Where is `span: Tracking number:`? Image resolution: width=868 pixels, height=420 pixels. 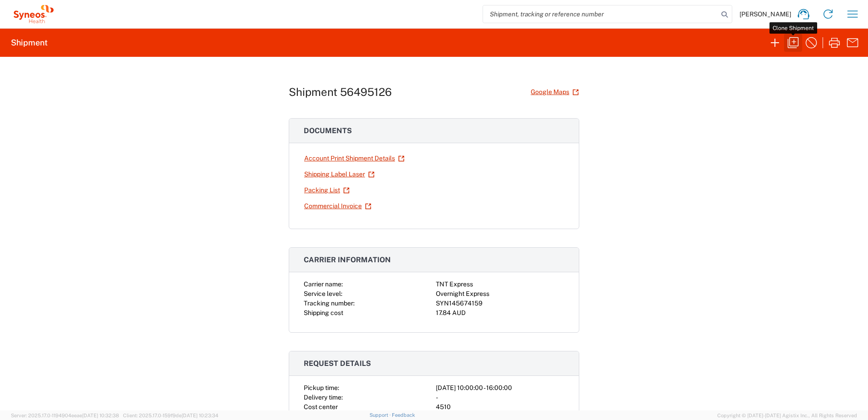
span: Tracking number: is located at coordinates (329, 303).